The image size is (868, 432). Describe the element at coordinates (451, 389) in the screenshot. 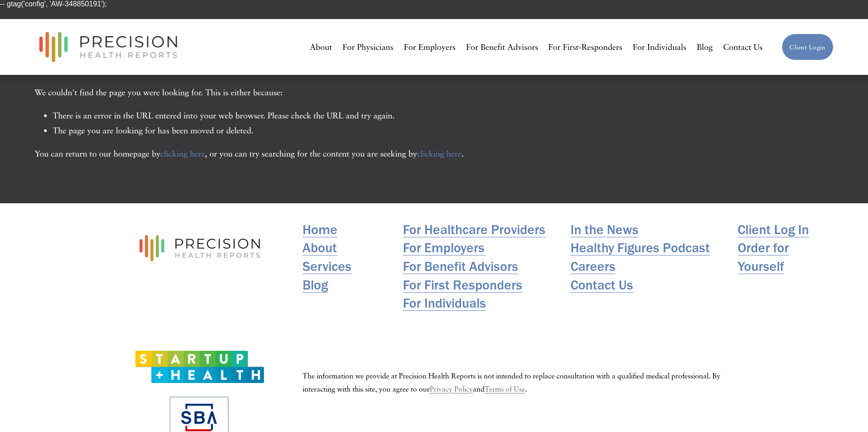

I see `a: Privacy Policy` at that location.